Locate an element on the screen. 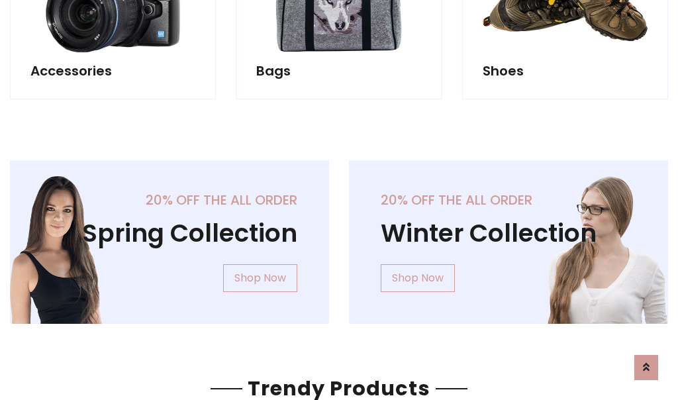  h5: Bags is located at coordinates (339, 71).